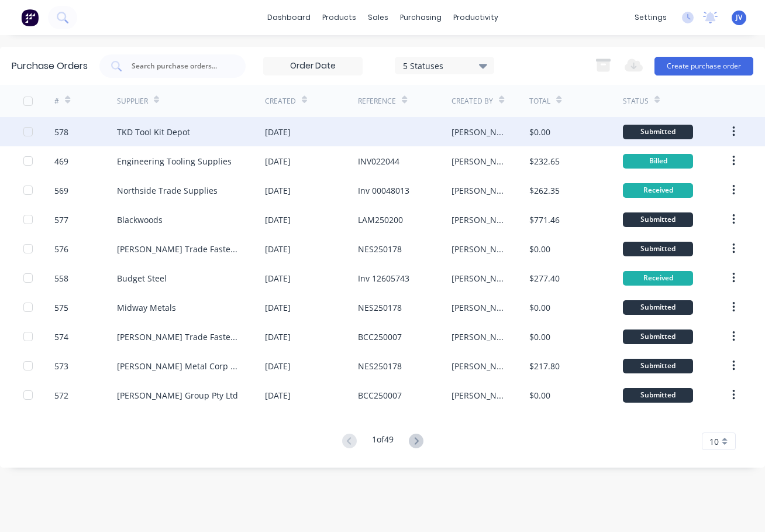 The image size is (765, 532). What do you see at coordinates (658, 161) in the screenshot?
I see `div: Billed` at bounding box center [658, 161].